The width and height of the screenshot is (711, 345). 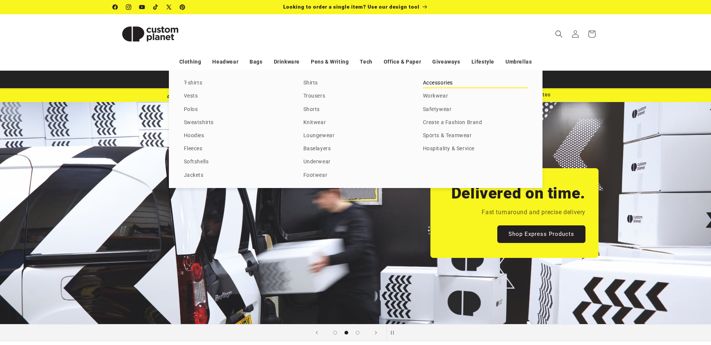 What do you see at coordinates (403, 62) in the screenshot?
I see `a: Office & Paper` at bounding box center [403, 62].